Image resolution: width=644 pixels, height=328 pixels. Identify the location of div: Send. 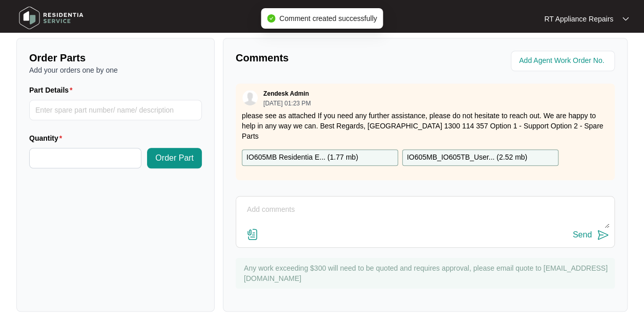
(582, 235).